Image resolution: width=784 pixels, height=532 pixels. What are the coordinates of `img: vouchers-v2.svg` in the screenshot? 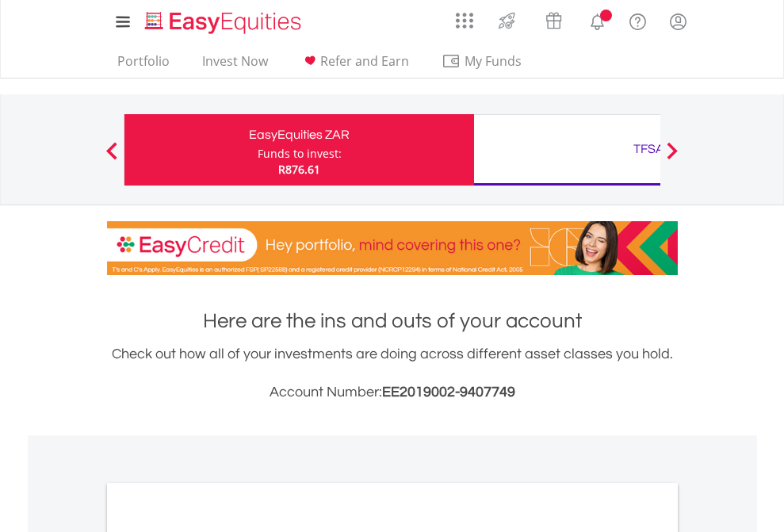 It's located at (554, 21).